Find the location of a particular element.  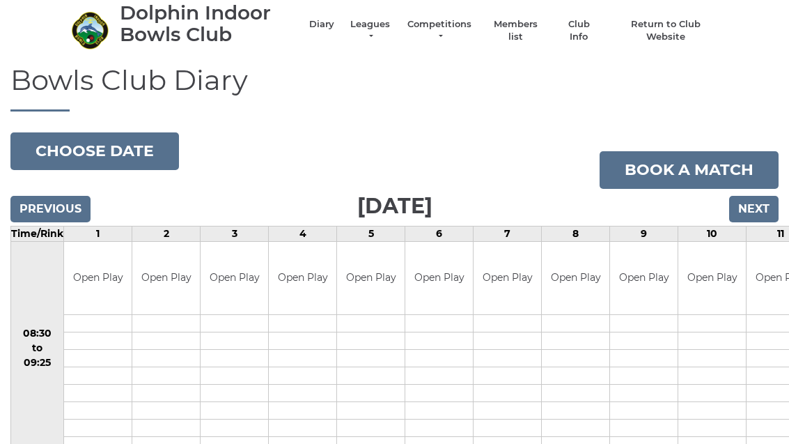

a: Club Info is located at coordinates (579, 31).